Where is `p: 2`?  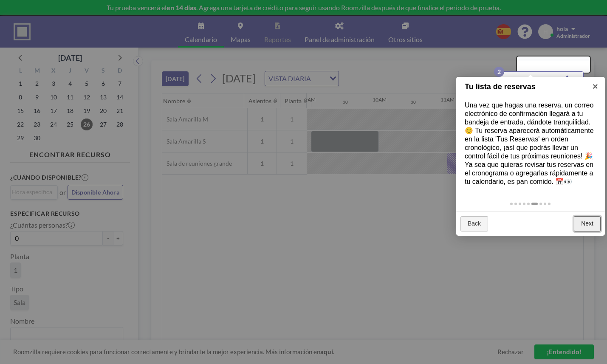
p: 2 is located at coordinates (499, 72).